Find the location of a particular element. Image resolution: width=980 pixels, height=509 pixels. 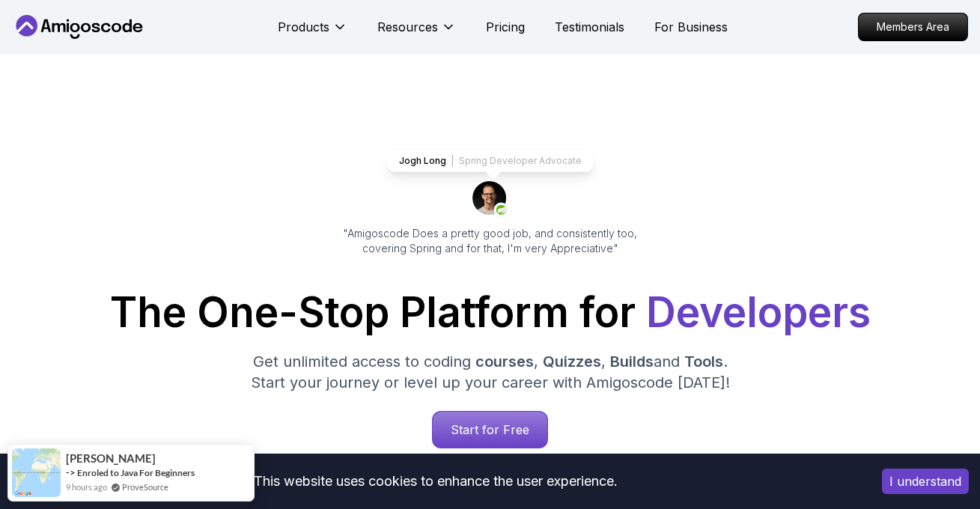

button: Products is located at coordinates (312, 33).